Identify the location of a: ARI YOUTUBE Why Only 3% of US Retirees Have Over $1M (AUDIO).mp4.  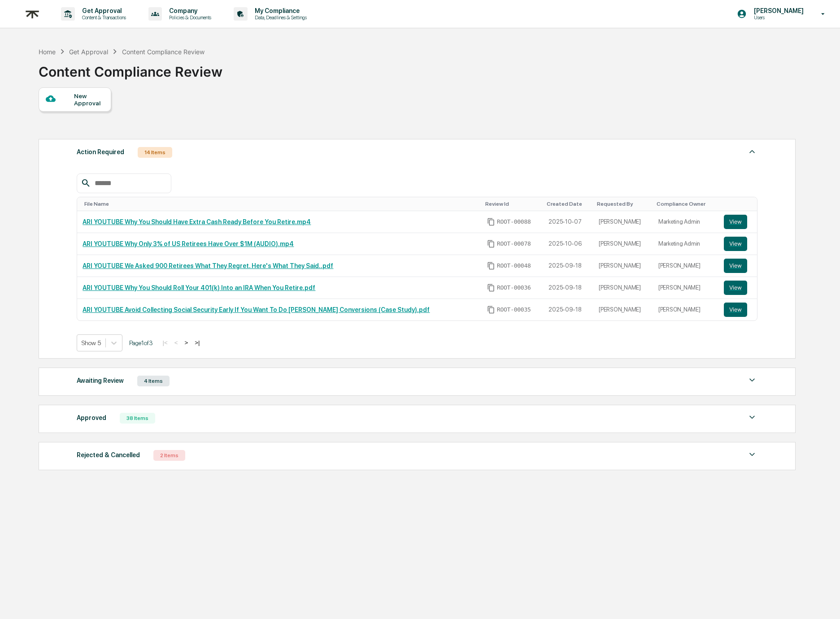
(188, 244).